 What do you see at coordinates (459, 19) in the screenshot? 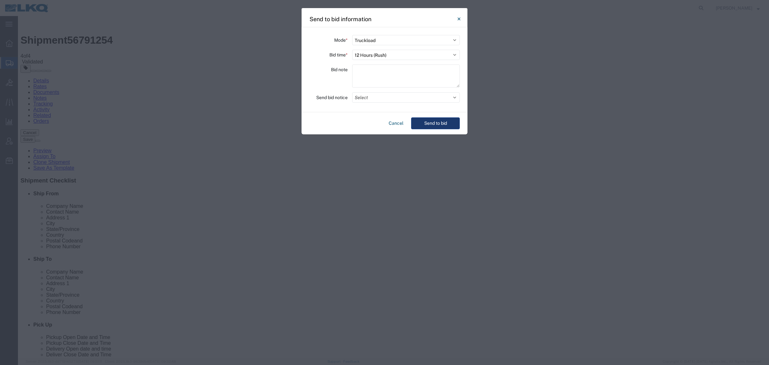
I see `button: Close` at bounding box center [459, 19].